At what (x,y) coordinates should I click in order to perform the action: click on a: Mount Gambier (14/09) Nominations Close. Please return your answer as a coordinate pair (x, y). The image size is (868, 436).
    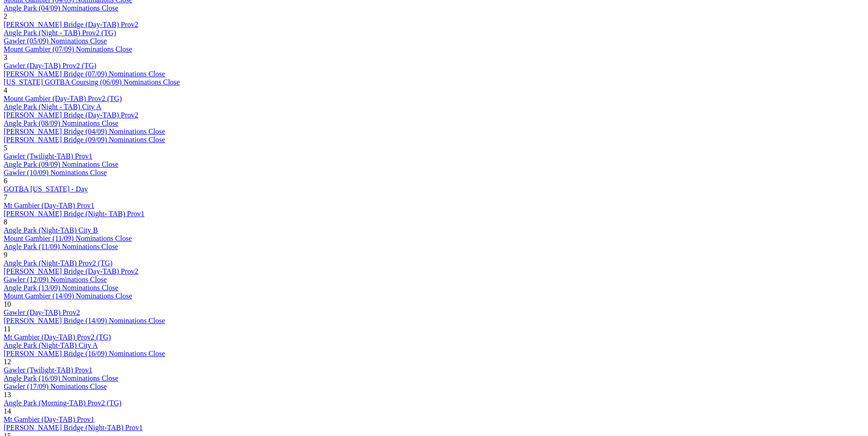
    Looking at the image, I should click on (68, 295).